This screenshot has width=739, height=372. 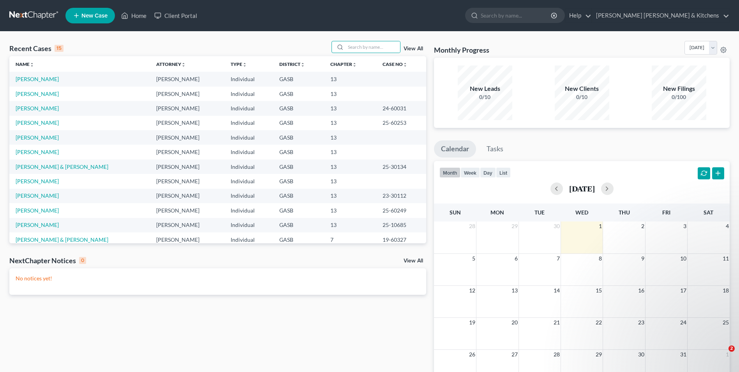 I want to click on a: Attorneyunfold_more, so click(x=171, y=64).